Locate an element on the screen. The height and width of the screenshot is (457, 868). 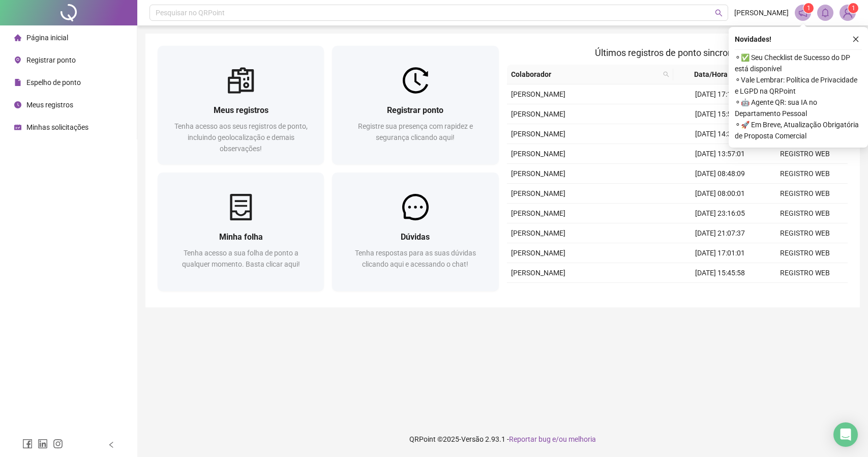
span: Minhas solicitações is located at coordinates (57, 127).